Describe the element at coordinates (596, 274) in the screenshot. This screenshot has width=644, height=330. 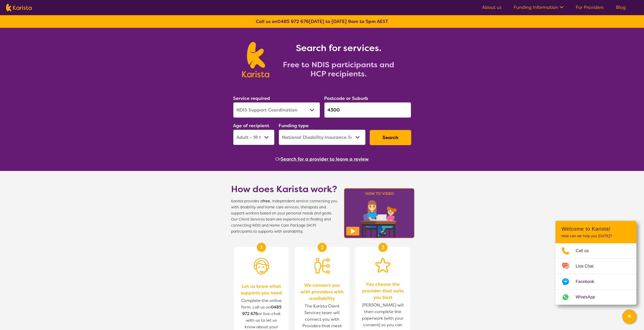
I see `ul: Choose channel` at that location.